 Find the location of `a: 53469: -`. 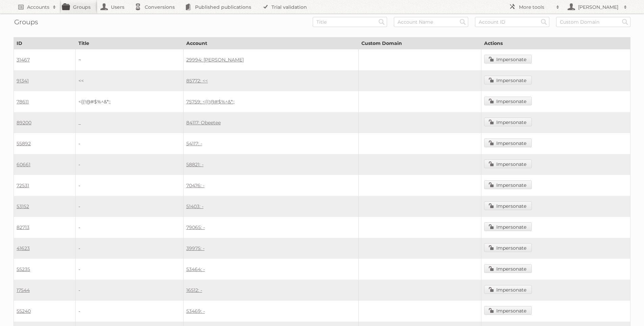

a: 53469: - is located at coordinates (195, 311).